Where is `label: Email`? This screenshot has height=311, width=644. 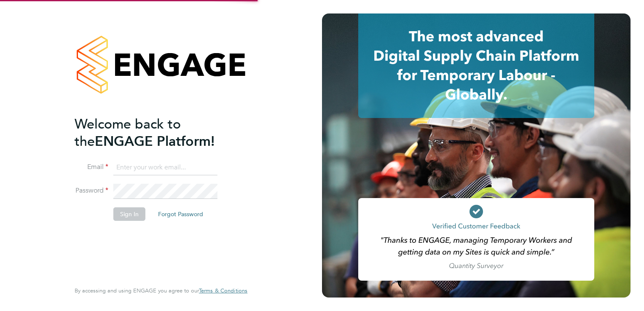
label: Email is located at coordinates (92, 167).